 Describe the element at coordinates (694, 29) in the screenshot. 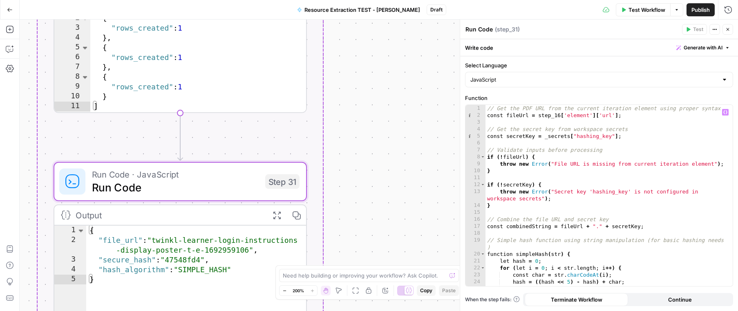

I see `button: Test` at that location.